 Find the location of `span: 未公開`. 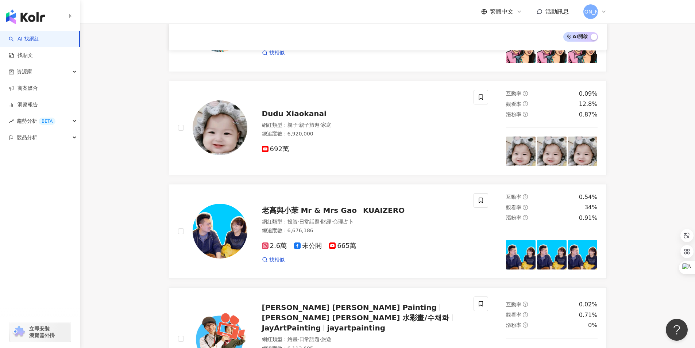

span: 未公開 is located at coordinates (308, 245).